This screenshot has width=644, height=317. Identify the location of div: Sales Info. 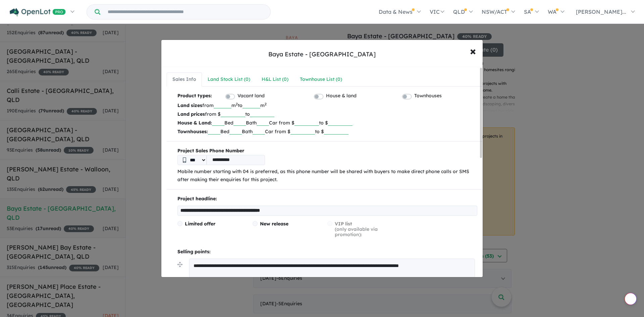
(184, 80).